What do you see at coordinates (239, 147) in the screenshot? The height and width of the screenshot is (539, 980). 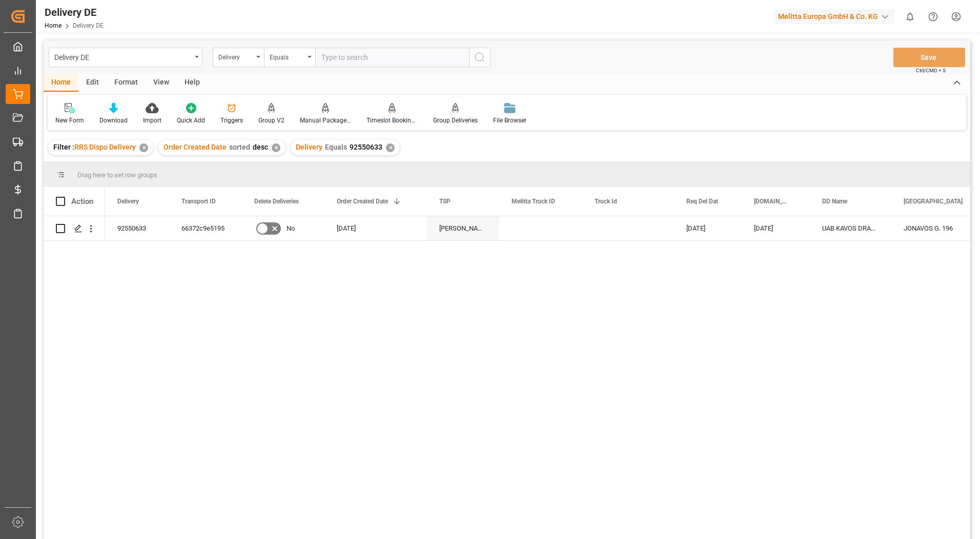 I see `span: sorted` at bounding box center [239, 147].